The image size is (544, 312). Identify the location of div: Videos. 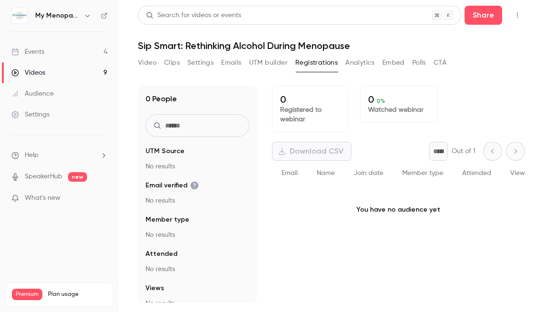
(28, 73).